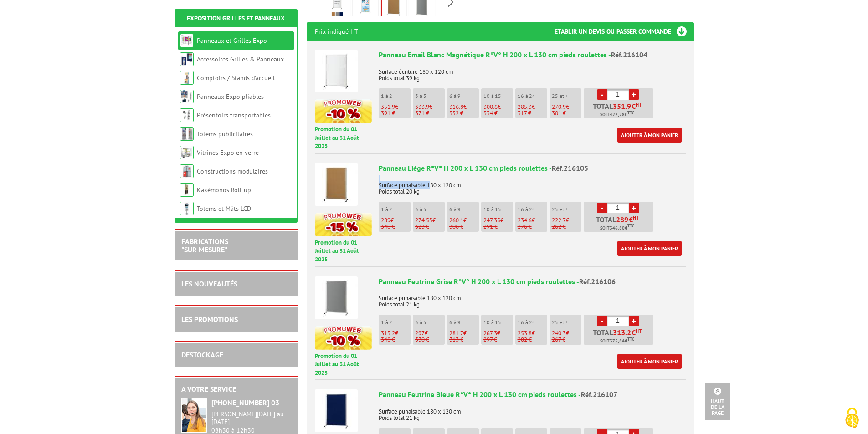 This screenshot has width=868, height=434. What do you see at coordinates (532, 168) in the screenshot?
I see `div: Panneau Liège R°V° H 200 x L 130 cm pieds roulettes -` at bounding box center [532, 168].